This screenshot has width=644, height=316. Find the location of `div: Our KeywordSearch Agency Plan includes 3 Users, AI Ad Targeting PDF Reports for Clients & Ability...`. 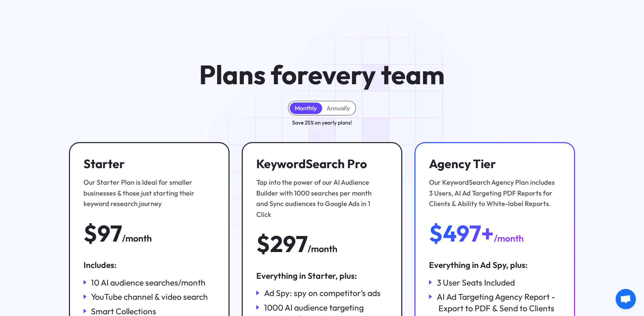

div: Our KeywordSearch Agency Plan includes 3 Users, AI Ad Targeting PDF Reports for Clients & Ability... is located at coordinates (493, 193).